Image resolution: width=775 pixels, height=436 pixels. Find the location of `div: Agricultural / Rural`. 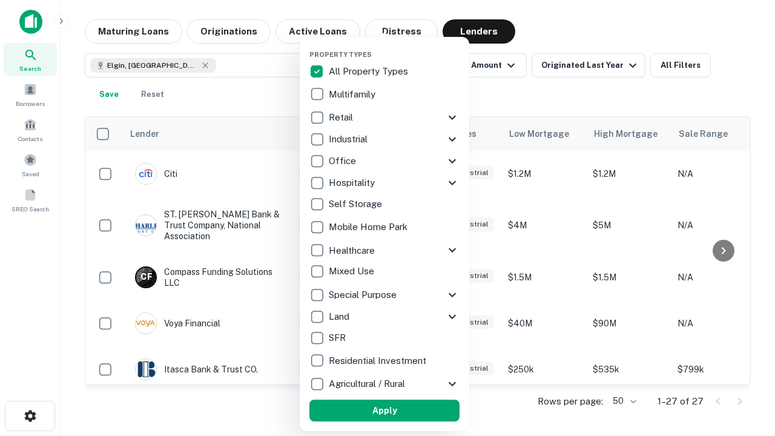

div: Agricultural / Rural is located at coordinates (384, 384).